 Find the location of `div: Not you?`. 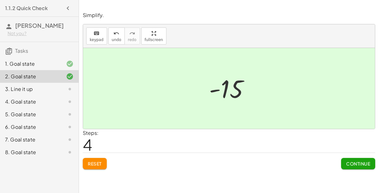

div: Not you? is located at coordinates (40, 33).